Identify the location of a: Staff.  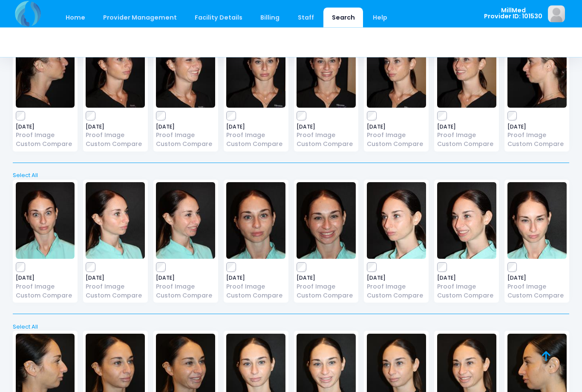
(305, 17).